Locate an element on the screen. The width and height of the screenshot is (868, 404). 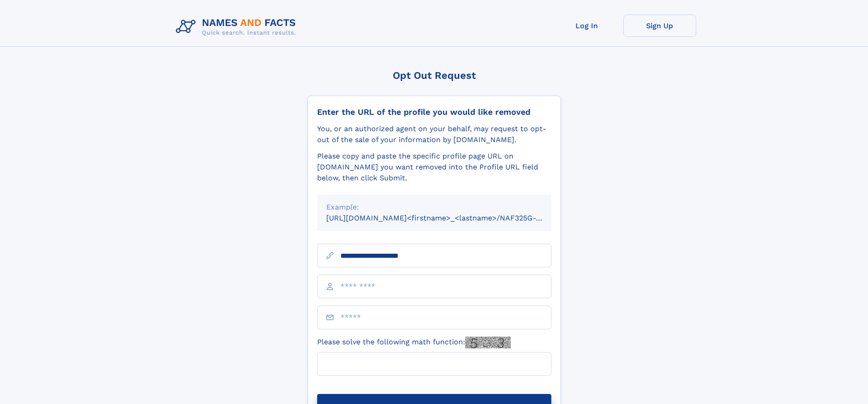
a: Sign Up is located at coordinates (660, 25).